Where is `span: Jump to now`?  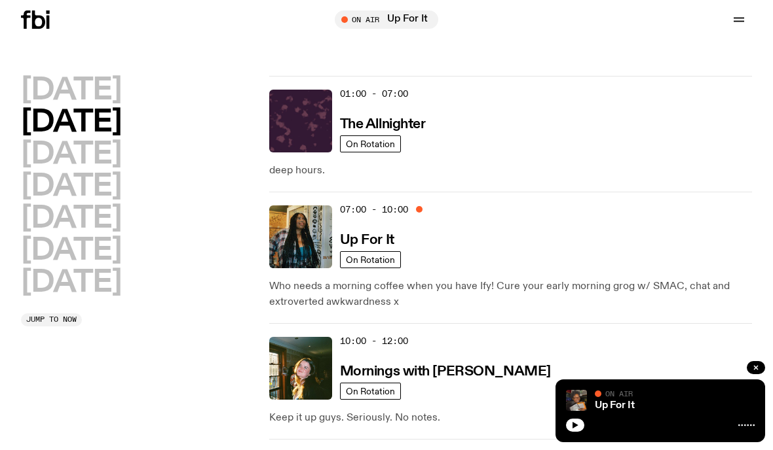 span: Jump to now is located at coordinates (51, 320).